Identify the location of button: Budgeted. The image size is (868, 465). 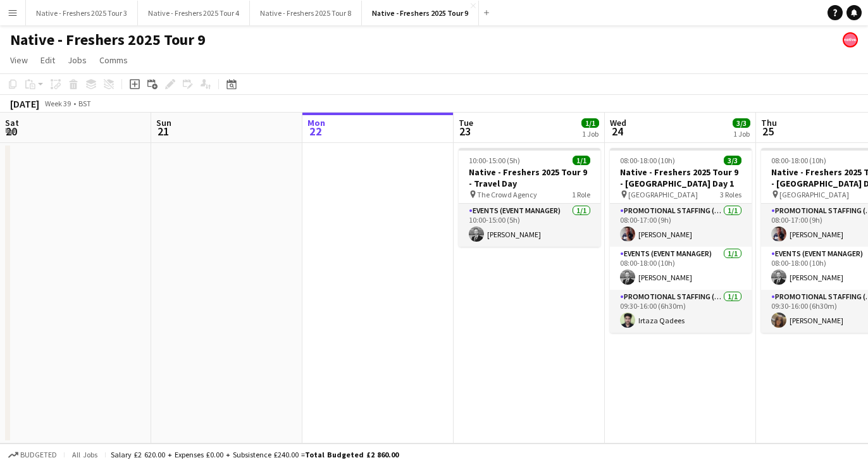
(32, 455).